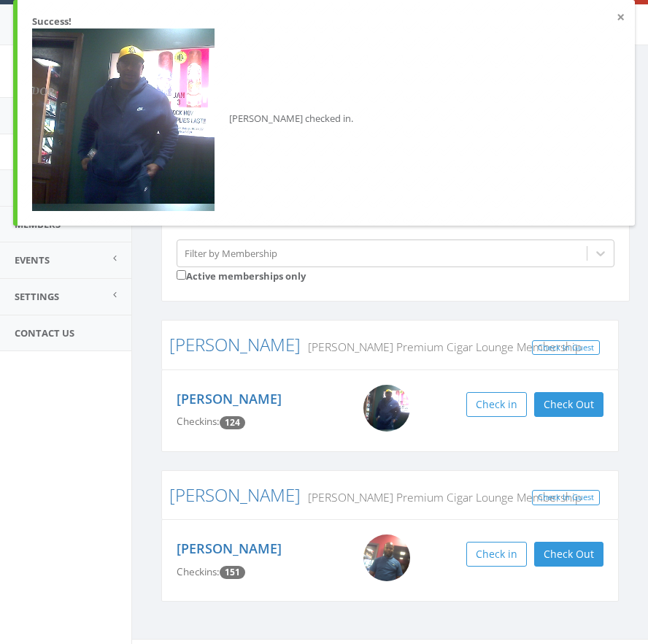 The height and width of the screenshot is (644, 648). I want to click on span: Contact Us, so click(44, 333).